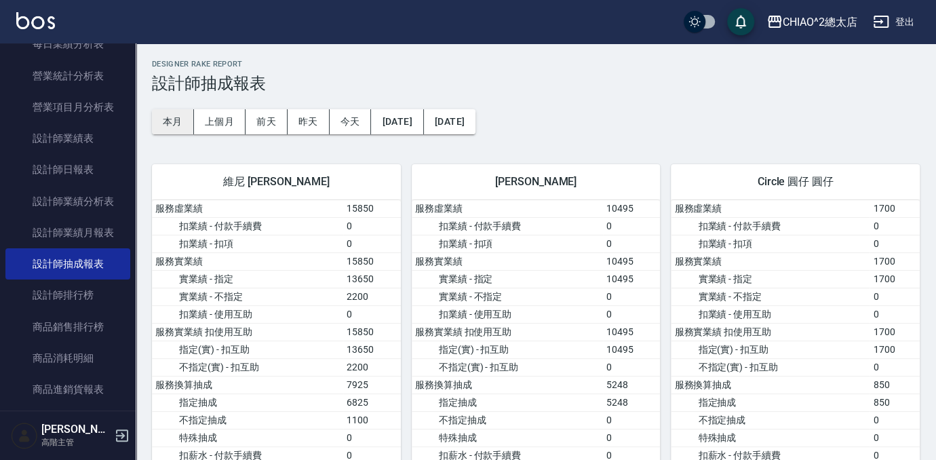 The width and height of the screenshot is (936, 460). Describe the element at coordinates (68, 76) in the screenshot. I see `a: 營業統計分析表` at that location.